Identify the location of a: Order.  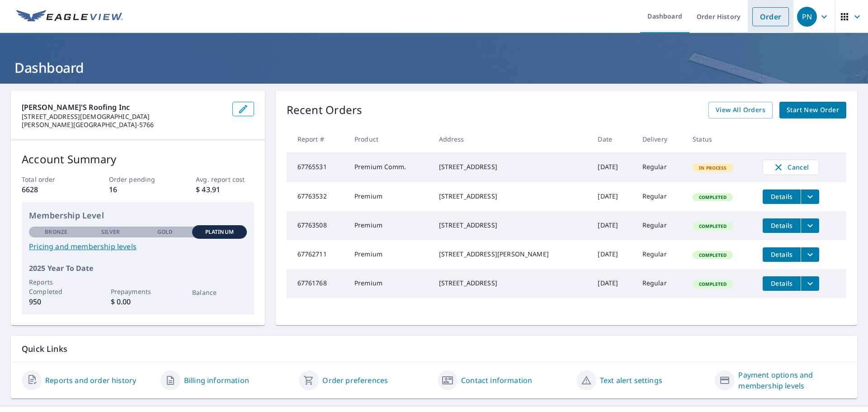
(770, 17).